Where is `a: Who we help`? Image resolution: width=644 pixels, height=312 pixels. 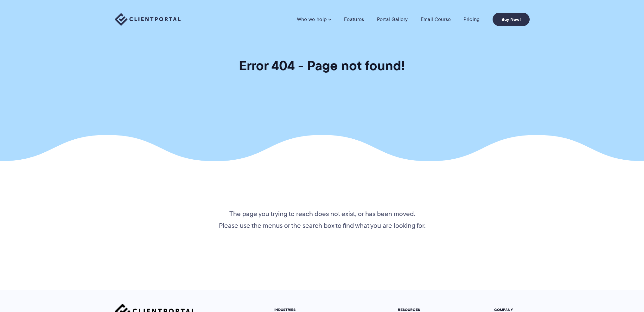
a: Who we help is located at coordinates (314, 19).